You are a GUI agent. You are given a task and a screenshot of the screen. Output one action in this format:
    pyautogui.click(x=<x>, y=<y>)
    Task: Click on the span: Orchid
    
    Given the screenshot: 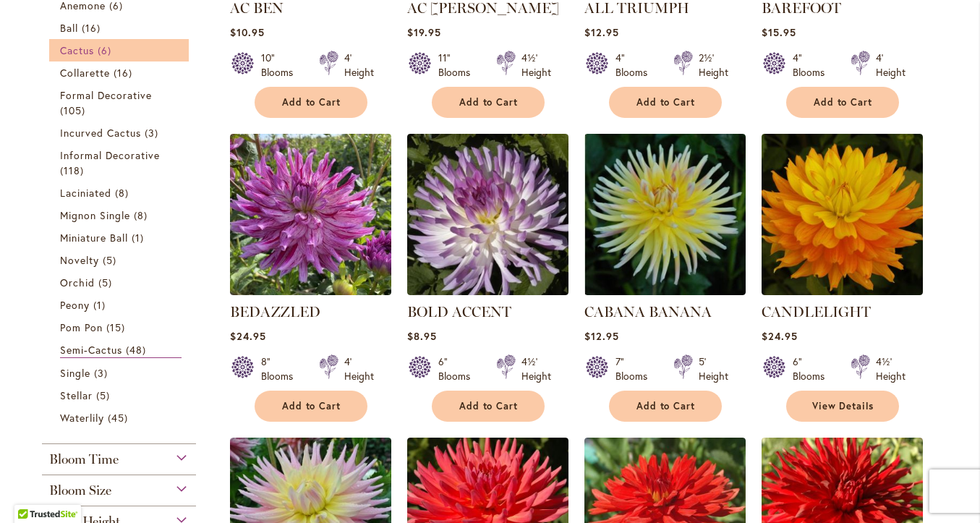 What is the action you would take?
    pyautogui.click(x=77, y=282)
    